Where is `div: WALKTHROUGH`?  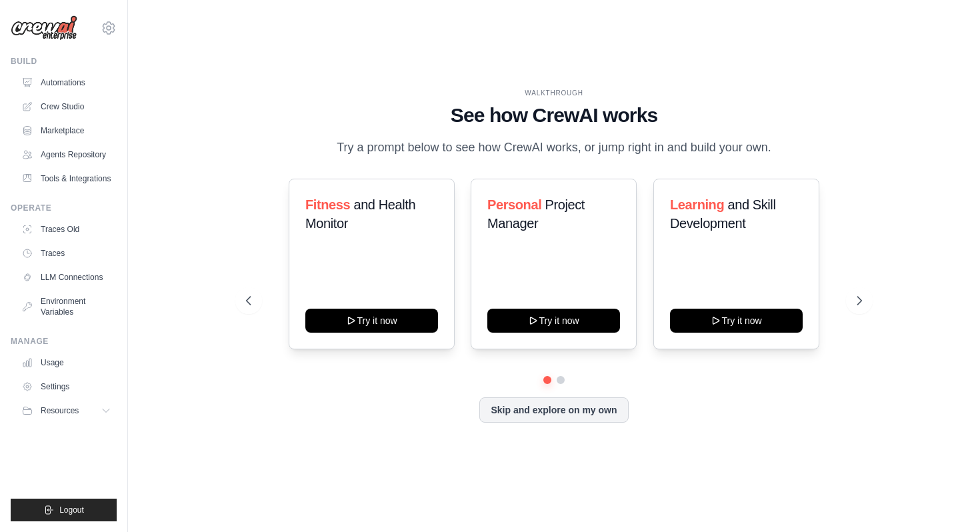
div: WALKTHROUGH is located at coordinates (553, 93).